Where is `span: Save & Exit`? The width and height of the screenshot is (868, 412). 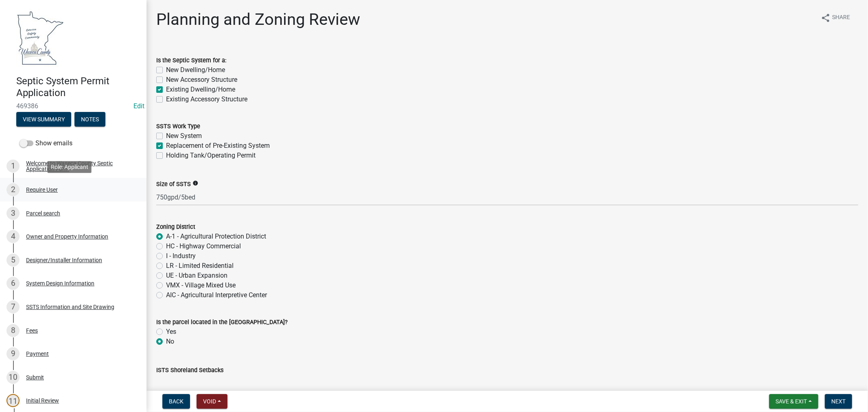 span: Save & Exit is located at coordinates (791, 402).